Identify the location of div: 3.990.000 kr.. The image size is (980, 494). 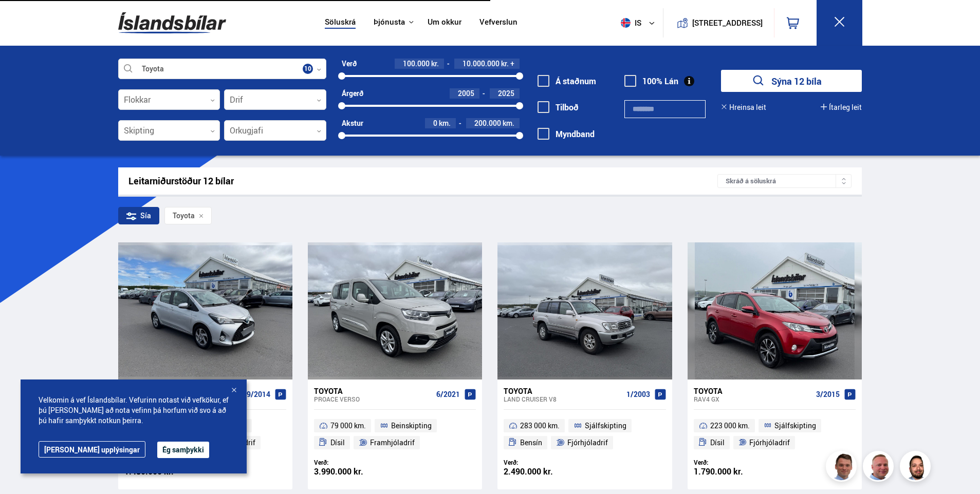
(355, 472).